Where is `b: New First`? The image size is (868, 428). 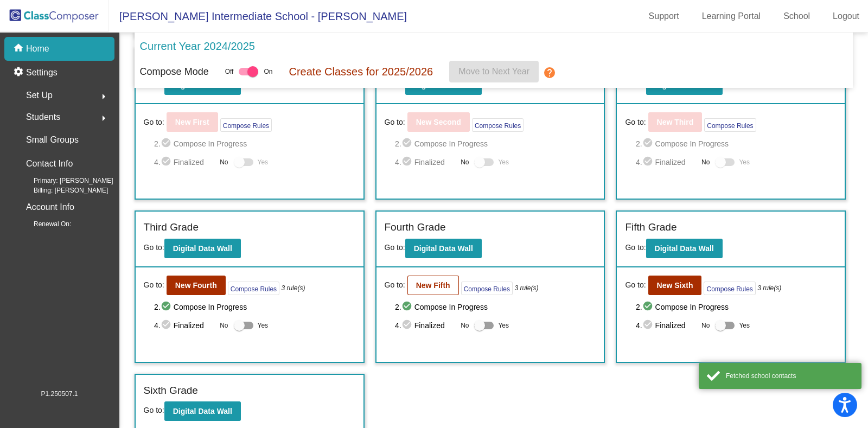 b: New First is located at coordinates (192, 122).